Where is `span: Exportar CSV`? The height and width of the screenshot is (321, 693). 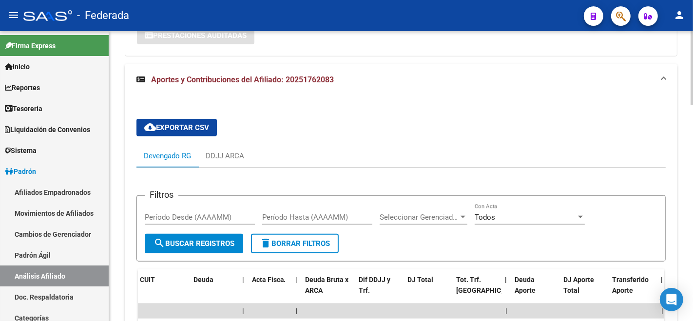
span: Exportar CSV is located at coordinates (176, 128).